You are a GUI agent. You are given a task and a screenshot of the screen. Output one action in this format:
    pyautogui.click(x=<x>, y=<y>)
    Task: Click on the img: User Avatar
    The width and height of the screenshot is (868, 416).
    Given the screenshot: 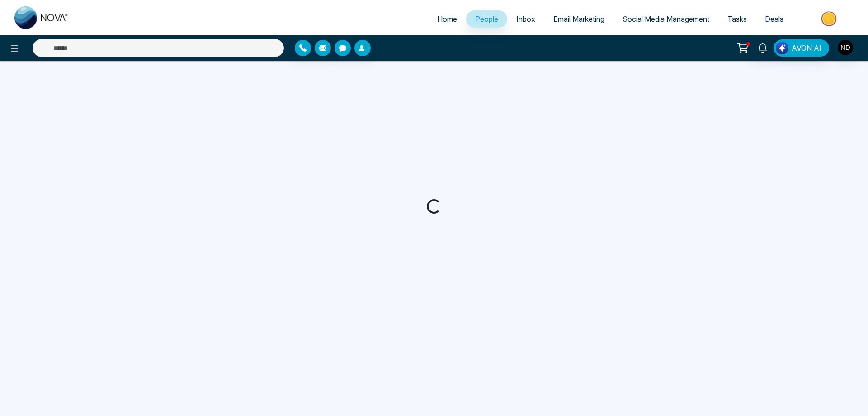 What is the action you would take?
    pyautogui.click(x=846, y=47)
    